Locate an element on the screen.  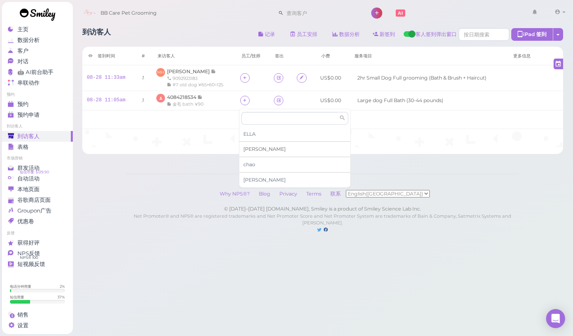
span: 4084218534 is located at coordinates (182, 97).